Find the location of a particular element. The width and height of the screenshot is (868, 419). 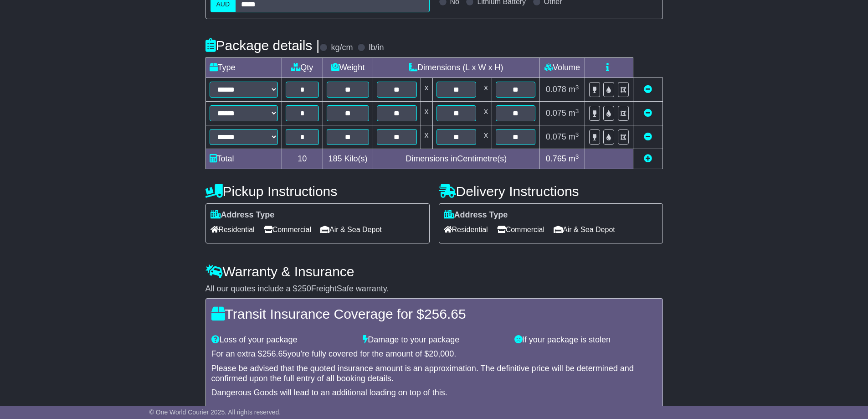

div: Dangerous Goods will lead to an additional loading on top of this. is located at coordinates (434, 393).